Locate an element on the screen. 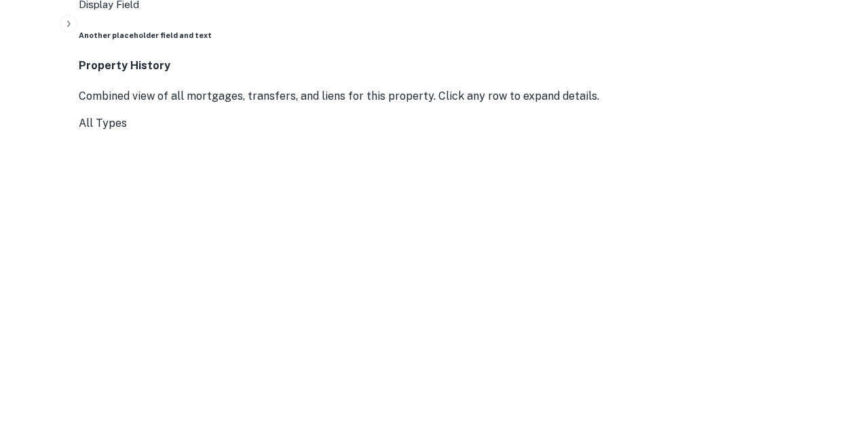  p: Combined view of all mortgages, transfers, and liens for this property. Click any row to expand d... is located at coordinates (468, 97).